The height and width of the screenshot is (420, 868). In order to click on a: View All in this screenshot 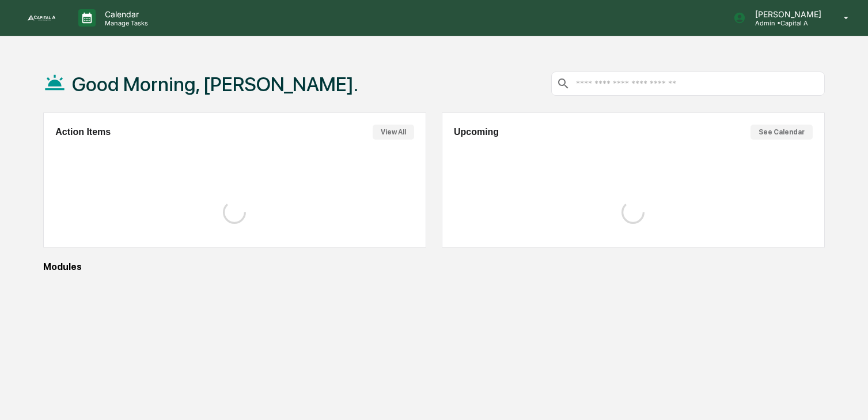, I will do `click(394, 132)`.